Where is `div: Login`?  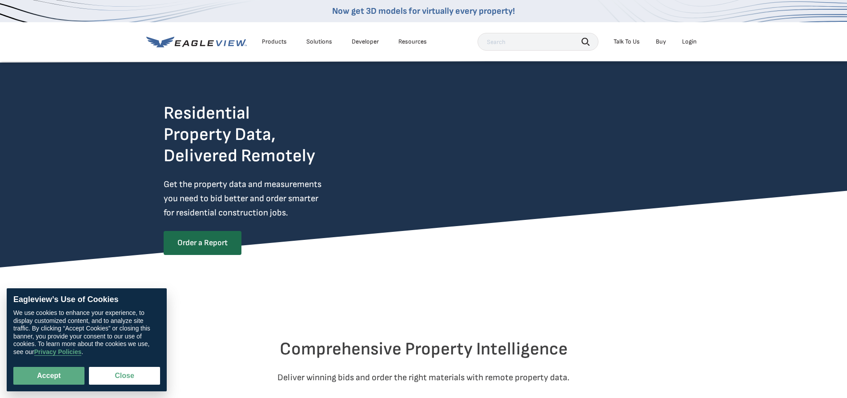 div: Login is located at coordinates (689, 42).